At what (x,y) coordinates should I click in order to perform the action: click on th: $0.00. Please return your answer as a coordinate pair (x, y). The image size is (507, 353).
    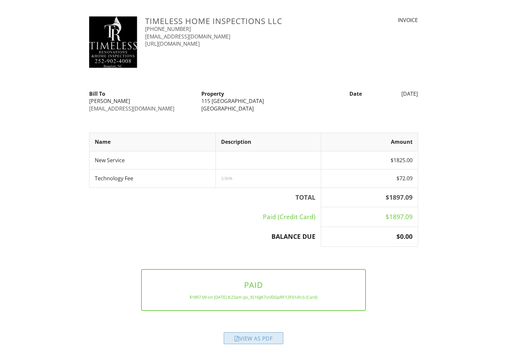
    Looking at the image, I should click on (369, 237).